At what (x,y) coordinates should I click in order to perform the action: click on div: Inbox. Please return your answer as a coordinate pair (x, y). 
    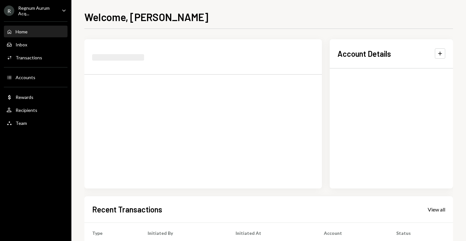
    Looking at the image, I should click on (21, 44).